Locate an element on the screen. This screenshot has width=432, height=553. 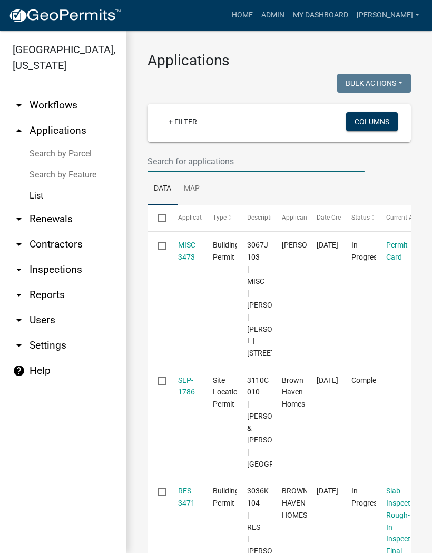
h3: Applications is located at coordinates (279, 61).